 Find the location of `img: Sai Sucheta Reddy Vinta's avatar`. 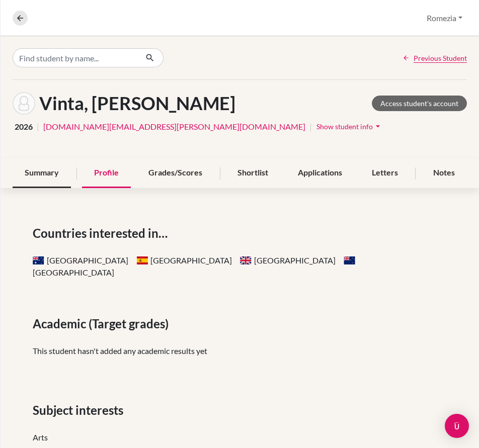

img: Sai Sucheta Reddy Vinta's avatar is located at coordinates (23, 103).